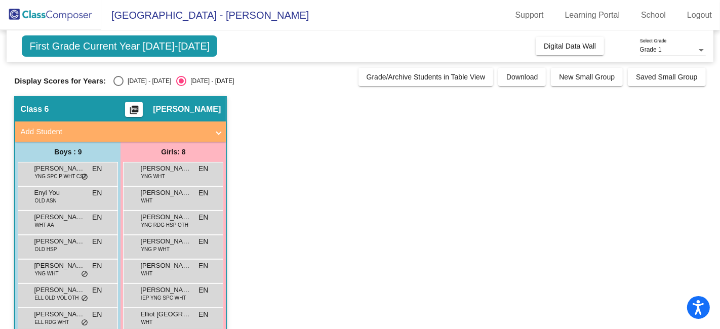 This screenshot has height=329, width=720. Describe the element at coordinates (68, 152) in the screenshot. I see `div: Boys : 9` at that location.